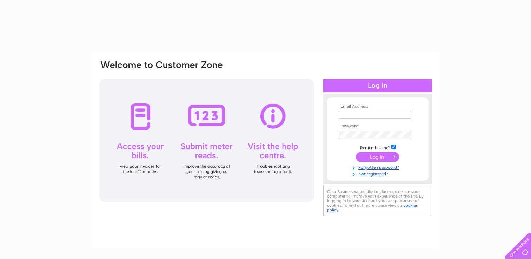  Describe the element at coordinates (378, 147) in the screenshot. I see `td: Remember me?` at that location.